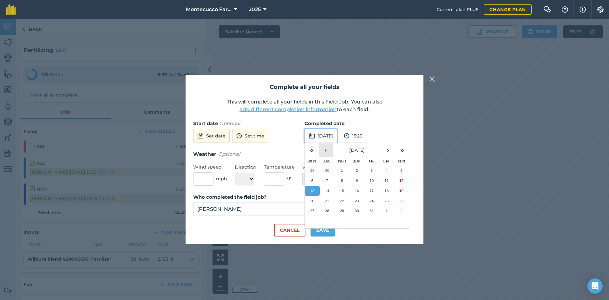  What do you see at coordinates (402, 211) in the screenshot?
I see `button: November 2, 2025` at bounding box center [402, 211].